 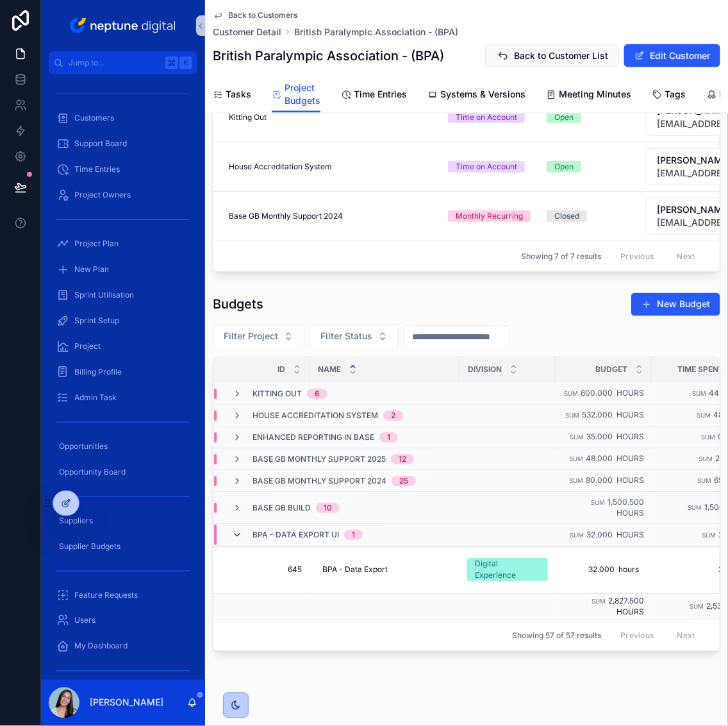 I want to click on span: Billing Profile, so click(x=98, y=372).